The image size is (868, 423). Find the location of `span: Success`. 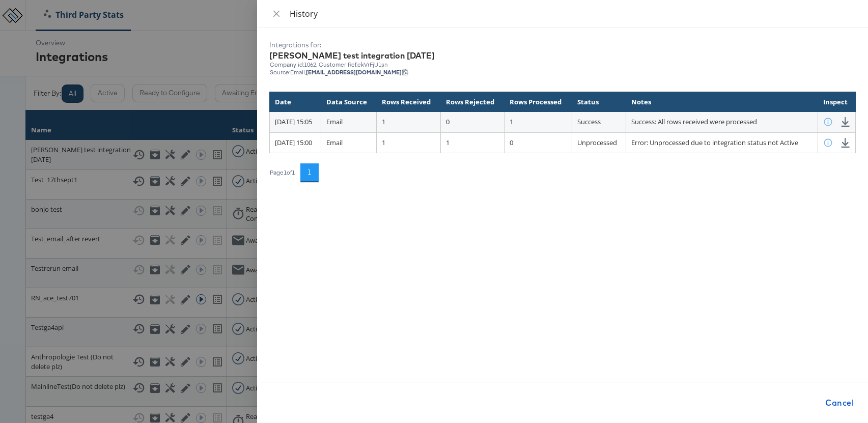

span: Success is located at coordinates (589, 122).